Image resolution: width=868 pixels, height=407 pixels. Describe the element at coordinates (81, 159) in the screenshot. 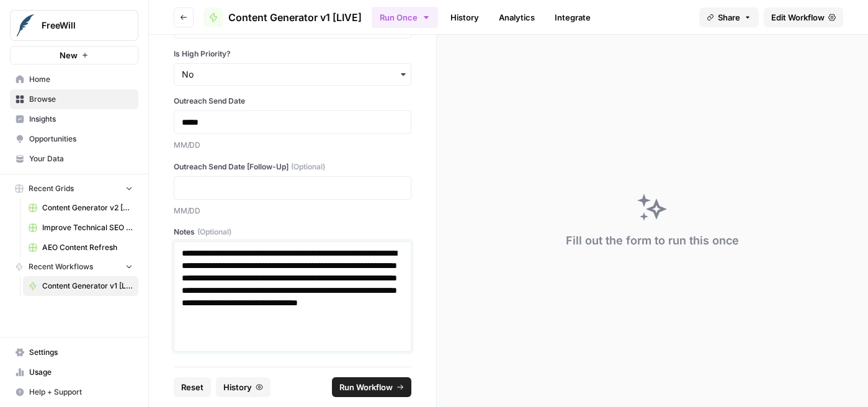

I see `span: Your Data` at that location.